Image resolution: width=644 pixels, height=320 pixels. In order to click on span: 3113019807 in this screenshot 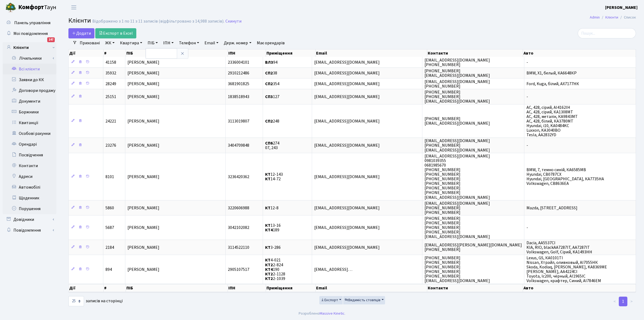, I will do `click(239, 121)`.